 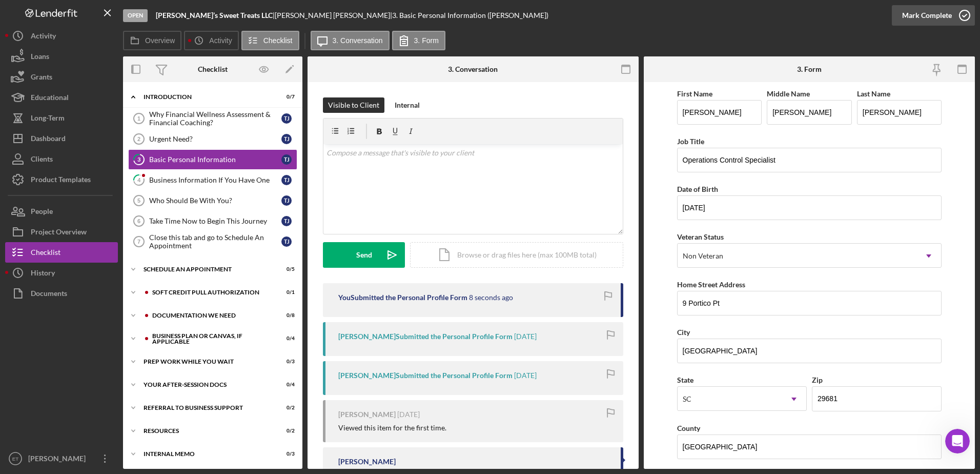 I want to click on div: 0 / 5, so click(x=286, y=269).